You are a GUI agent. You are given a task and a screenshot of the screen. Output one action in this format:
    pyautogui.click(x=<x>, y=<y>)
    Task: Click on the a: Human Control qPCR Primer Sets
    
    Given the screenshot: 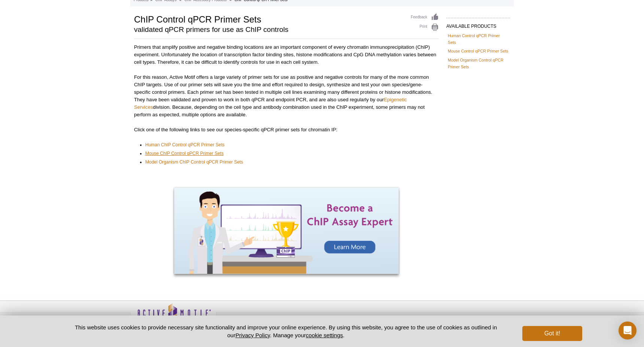 What is the action you would take?
    pyautogui.click(x=478, y=39)
    